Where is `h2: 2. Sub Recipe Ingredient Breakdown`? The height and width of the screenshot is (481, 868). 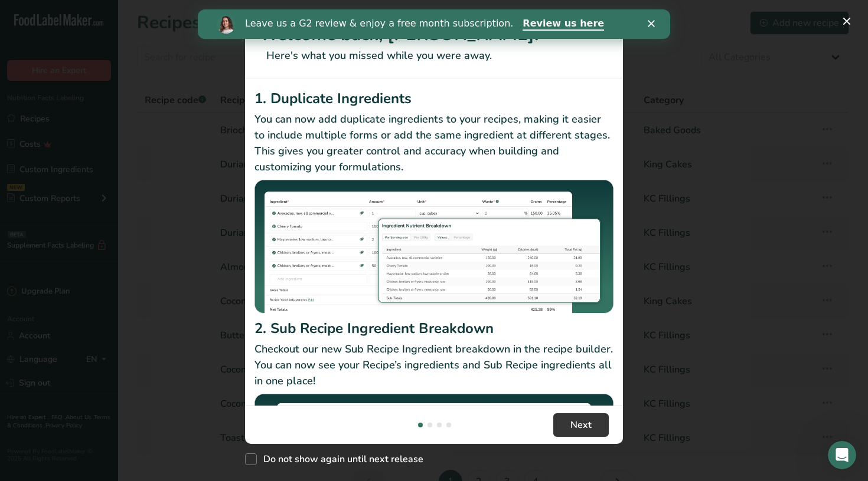
h2: 2. Sub Recipe Ingredient Breakdown is located at coordinates (434, 328).